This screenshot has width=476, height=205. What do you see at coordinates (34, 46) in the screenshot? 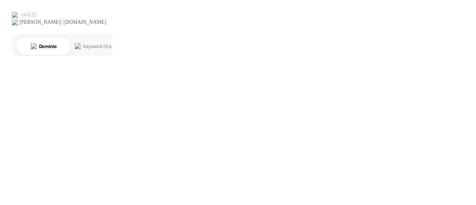
I see `img: tab_domain_overview_orange.svg` at bounding box center [34, 46].